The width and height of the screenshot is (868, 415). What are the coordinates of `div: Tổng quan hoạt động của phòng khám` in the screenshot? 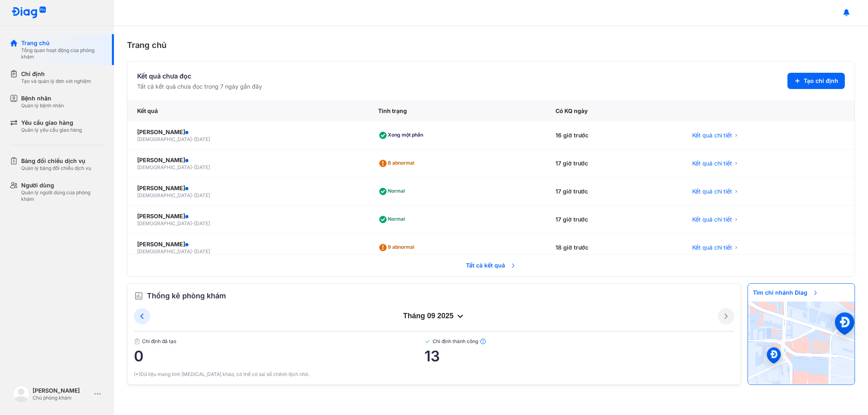 It's located at (63, 54).